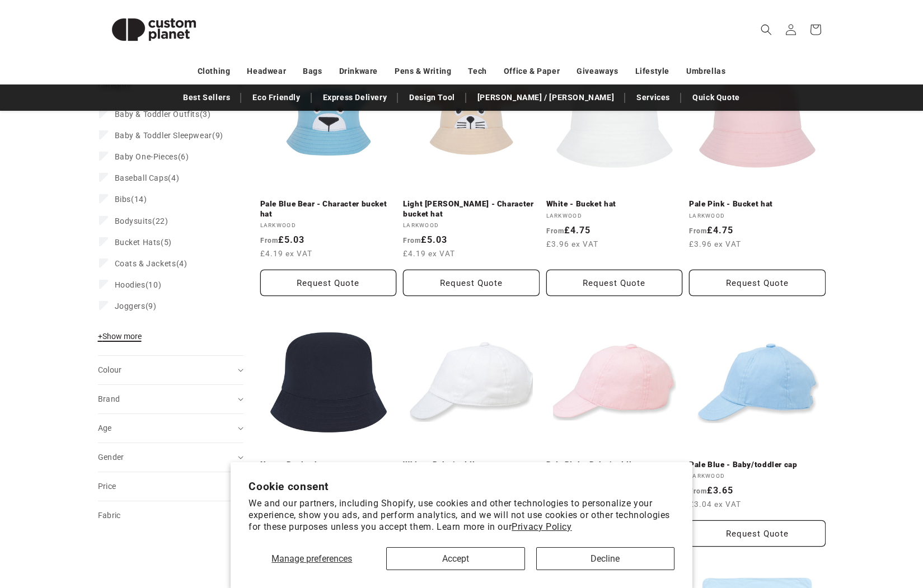 This screenshot has height=588, width=923. What do you see at coordinates (152, 156) in the screenshot?
I see `span: (6)` at bounding box center [152, 156].